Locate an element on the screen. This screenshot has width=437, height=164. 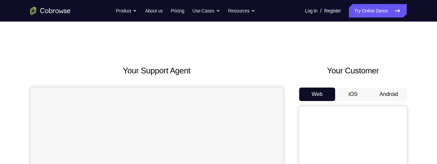
button: iOS is located at coordinates (353, 94).